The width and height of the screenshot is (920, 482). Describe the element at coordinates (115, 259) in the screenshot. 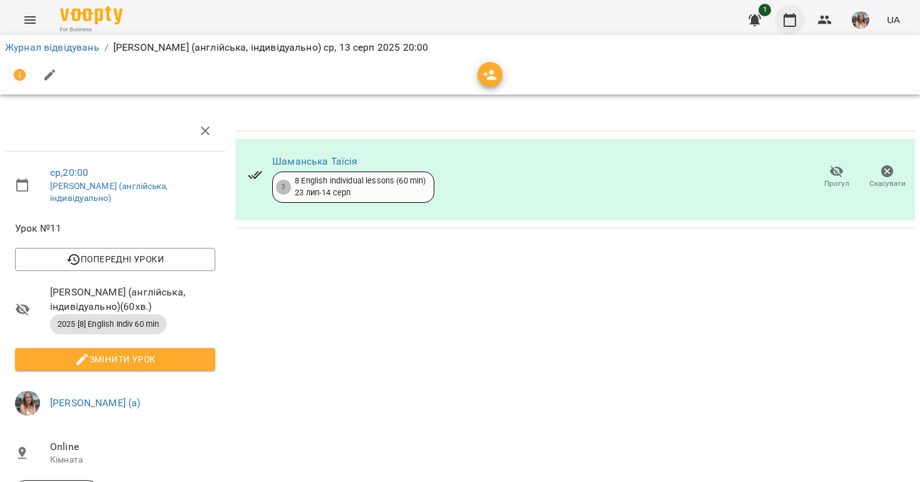

I see `button: Попередні уроки` at that location.